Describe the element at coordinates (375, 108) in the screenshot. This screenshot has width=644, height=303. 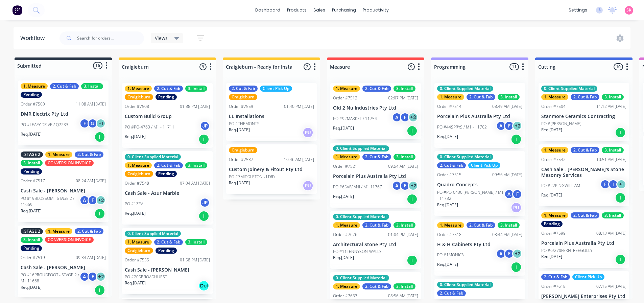
I see `p: Old 2 Nu Industries Pty Ltd` at that location.